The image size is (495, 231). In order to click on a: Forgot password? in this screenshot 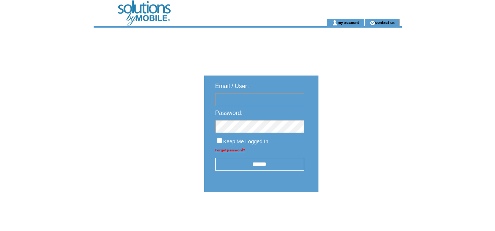, I will do `click(230, 150)`.